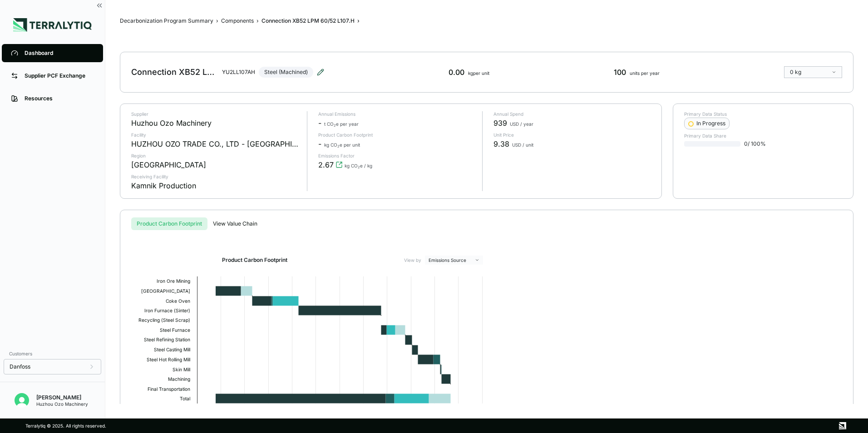 The width and height of the screenshot is (868, 433). I want to click on p: Annual Spend, so click(572, 114).